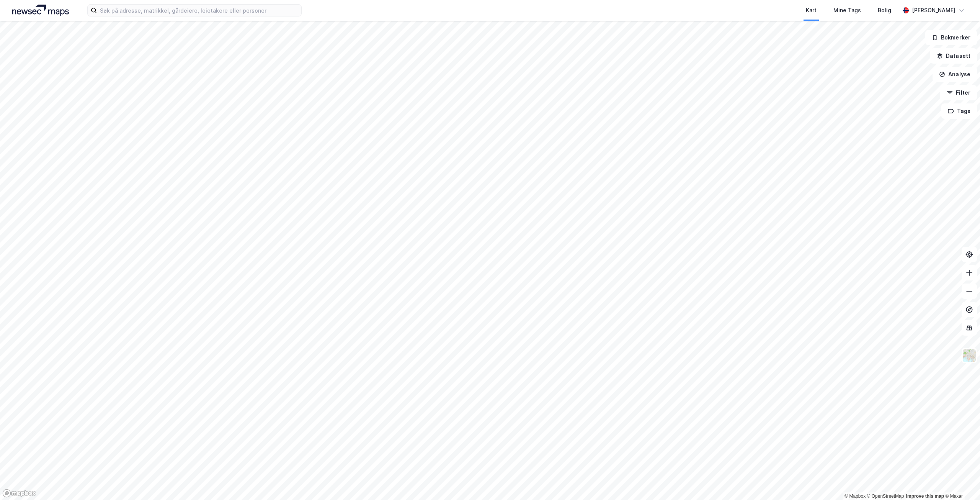 The width and height of the screenshot is (980, 500). What do you see at coordinates (955, 75) in the screenshot?
I see `button: Analyse` at bounding box center [955, 75].